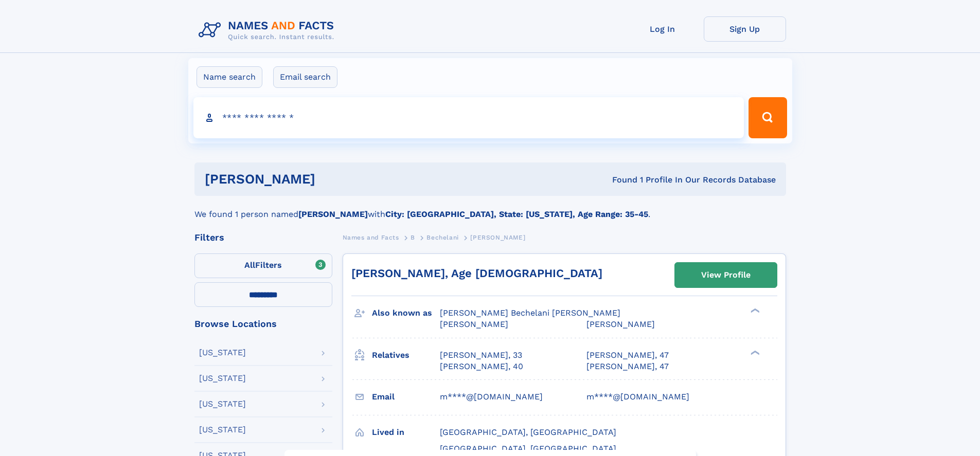  What do you see at coordinates (268, 30) in the screenshot?
I see `img: Logo Names and Facts` at bounding box center [268, 30].